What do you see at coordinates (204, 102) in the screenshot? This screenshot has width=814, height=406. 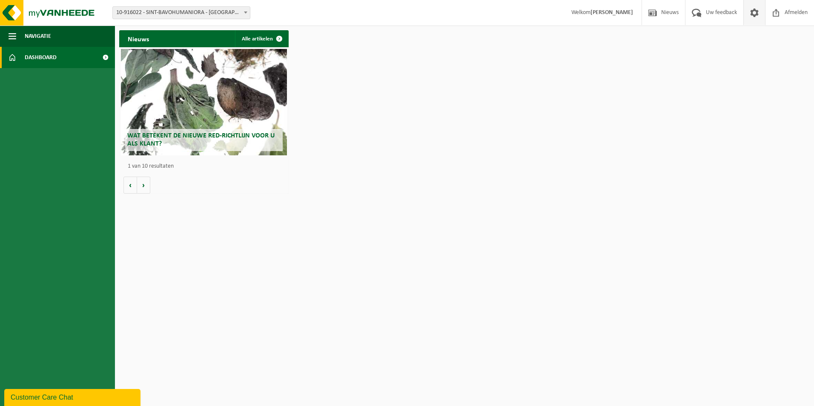 I see `a: Wat betekent de nieuwe RED-richtlijn voor u als klant?` at bounding box center [204, 102].